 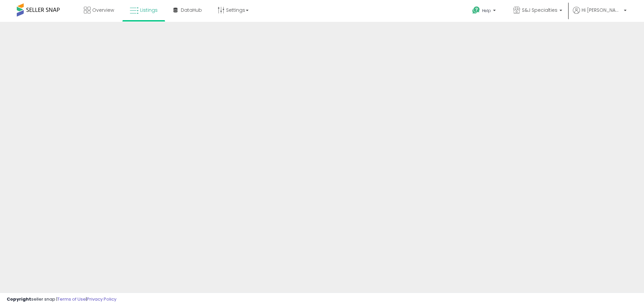 I want to click on a: Privacy Policy, so click(x=102, y=298).